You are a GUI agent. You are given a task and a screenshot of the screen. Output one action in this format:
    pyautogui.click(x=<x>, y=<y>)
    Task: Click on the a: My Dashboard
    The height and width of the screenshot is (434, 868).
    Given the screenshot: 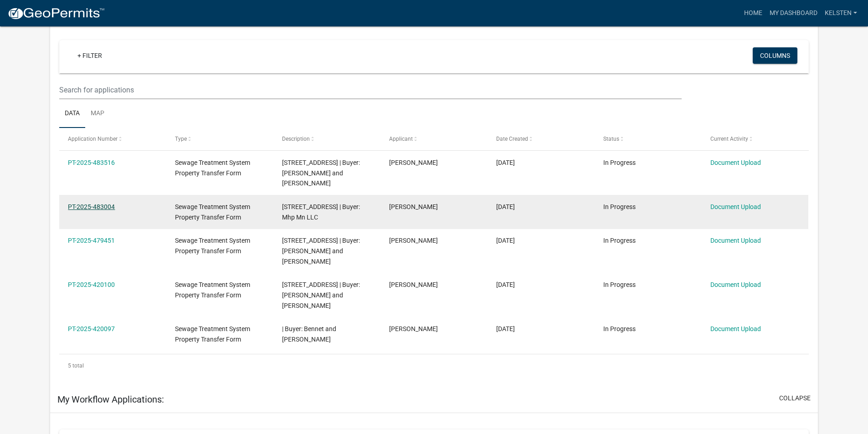 What is the action you would take?
    pyautogui.click(x=793, y=13)
    